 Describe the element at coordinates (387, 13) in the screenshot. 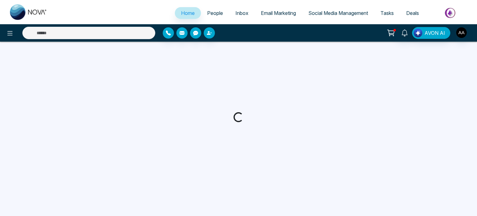

I see `span: Tasks` at that location.